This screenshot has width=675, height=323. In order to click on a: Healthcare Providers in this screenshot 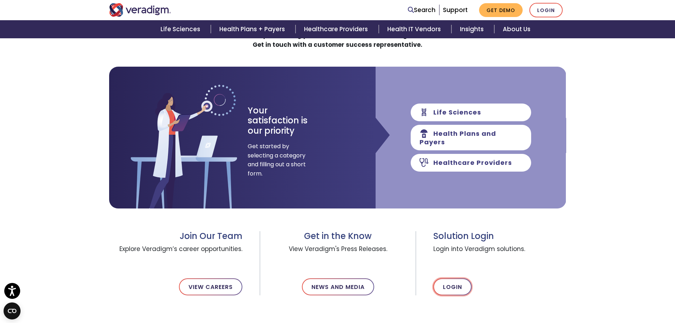, I will do `click(337, 29)`.